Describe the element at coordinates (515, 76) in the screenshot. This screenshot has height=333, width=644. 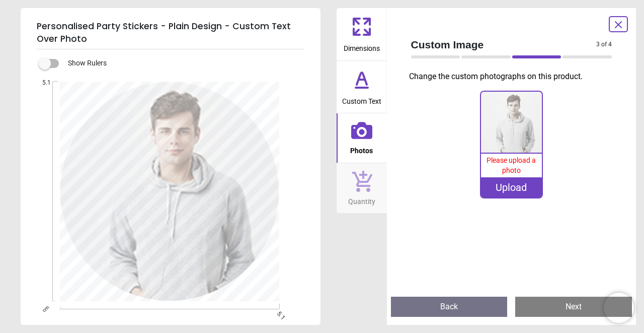
I see `p: Change the custom photographs on this product.` at that location.